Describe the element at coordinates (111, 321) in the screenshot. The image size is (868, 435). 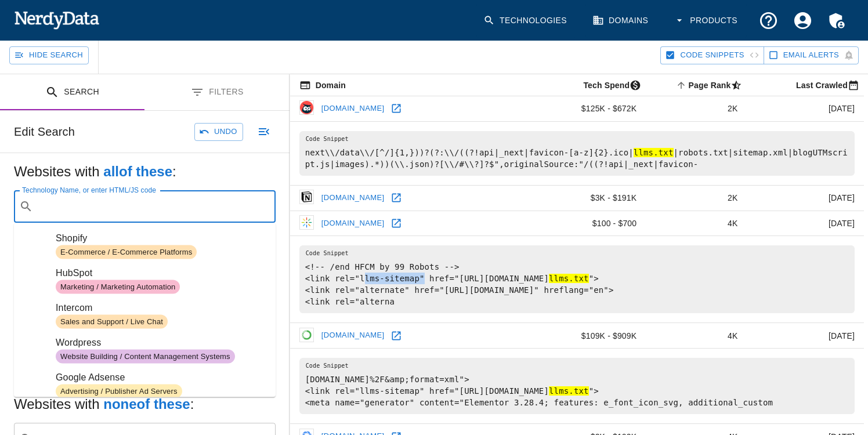
I see `span: Sales and Support / Live Chat` at that location.